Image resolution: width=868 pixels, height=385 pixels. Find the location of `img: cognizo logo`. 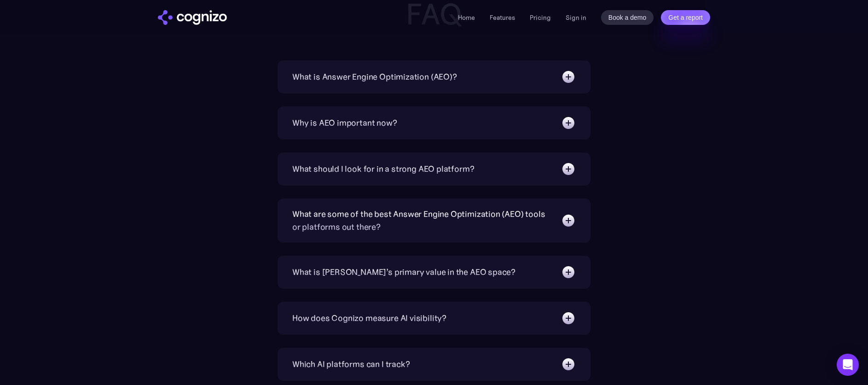

img: cognizo logo is located at coordinates (192, 17).